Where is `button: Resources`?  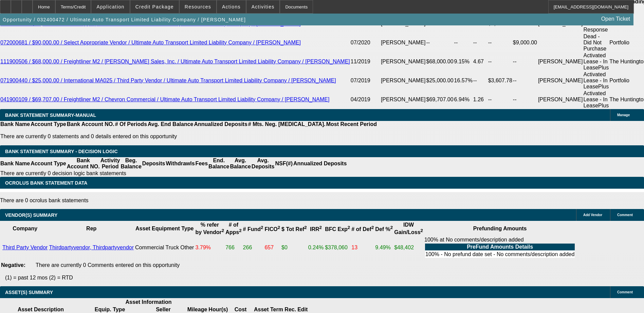
button: Resources is located at coordinates (198, 7).